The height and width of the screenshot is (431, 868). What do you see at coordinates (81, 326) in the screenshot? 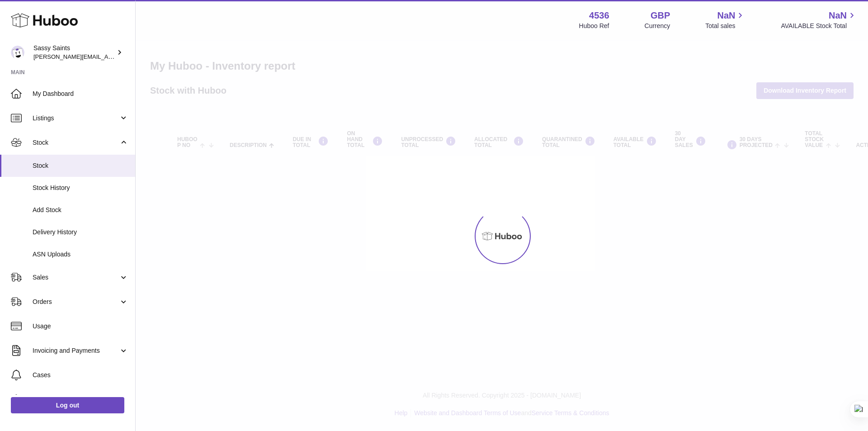
I see `span: Usage` at bounding box center [81, 326].